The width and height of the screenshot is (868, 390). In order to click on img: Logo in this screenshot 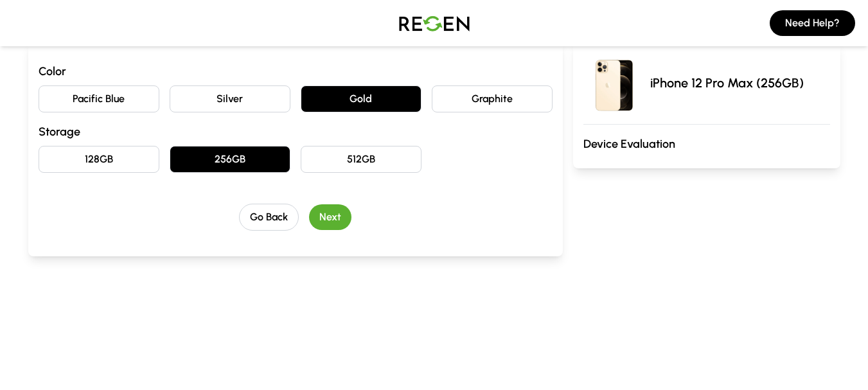, I will do `click(435, 23)`.